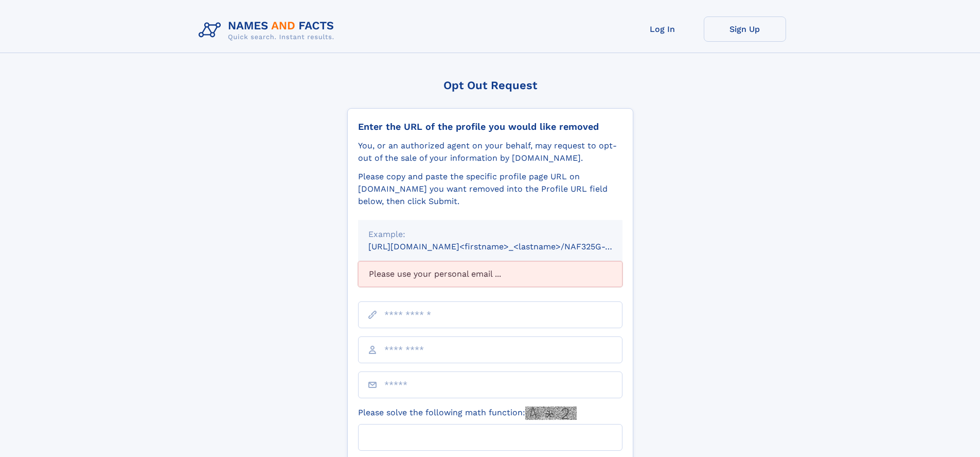 This screenshot has width=980, height=457. Describe the element at coordinates (467, 413) in the screenshot. I see `label: Please solve the following math function:` at that location.